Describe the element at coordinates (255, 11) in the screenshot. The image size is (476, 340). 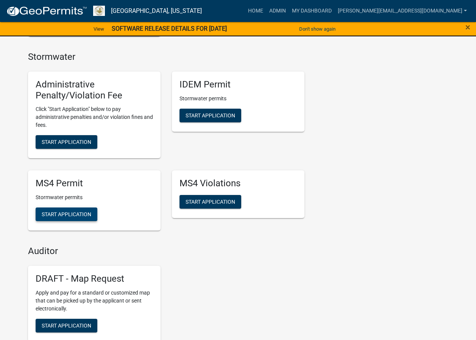
I see `a: Home` at that location.